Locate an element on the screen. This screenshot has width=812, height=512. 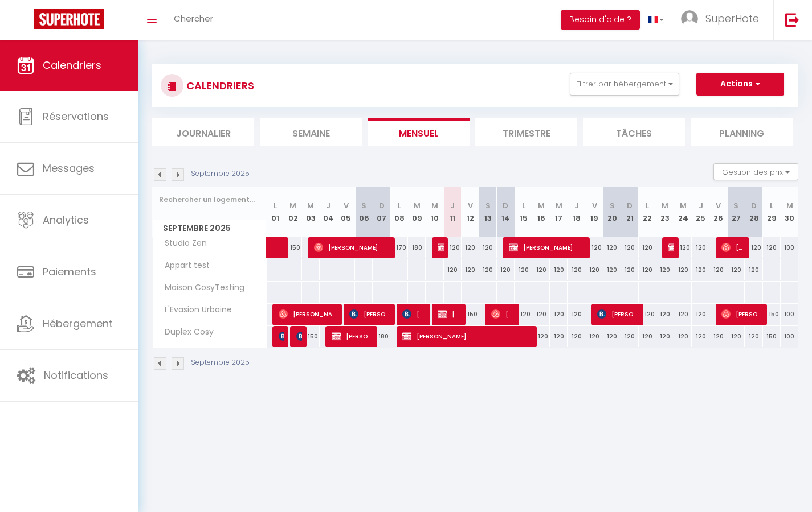
th: 03 is located at coordinates (310, 212).